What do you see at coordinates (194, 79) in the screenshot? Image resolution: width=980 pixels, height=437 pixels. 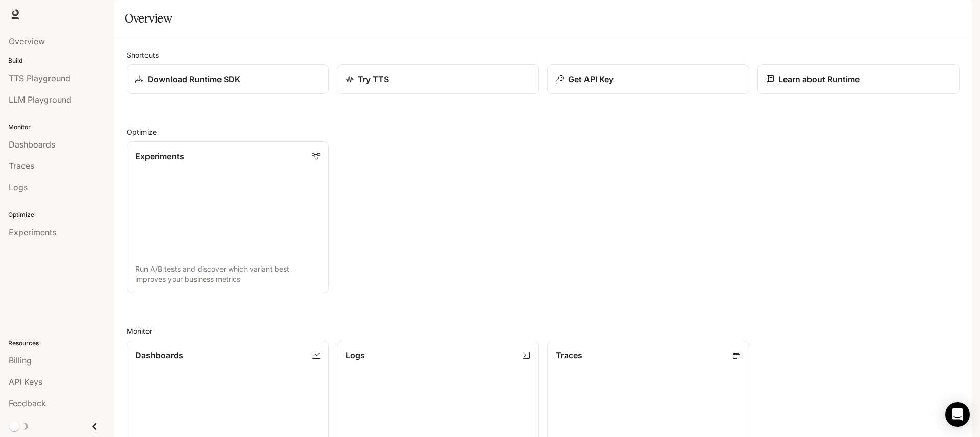 I see `p: Download Runtime SDK` at bounding box center [194, 79].